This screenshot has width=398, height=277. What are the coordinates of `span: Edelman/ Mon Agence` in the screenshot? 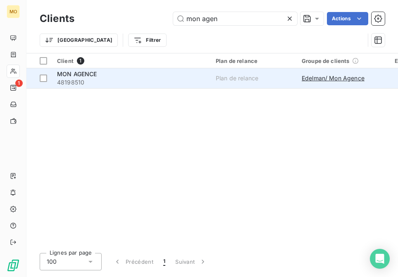 It's located at (333, 78).